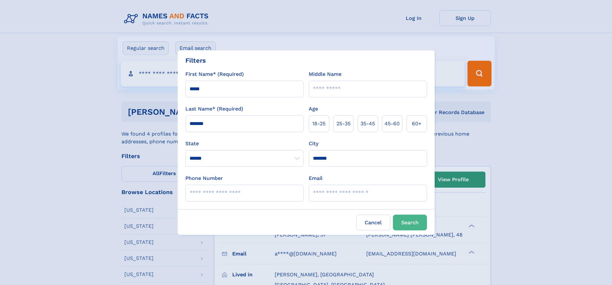 The height and width of the screenshot is (285, 612). What do you see at coordinates (368, 124) in the screenshot?
I see `span: 35‑45` at bounding box center [368, 124].